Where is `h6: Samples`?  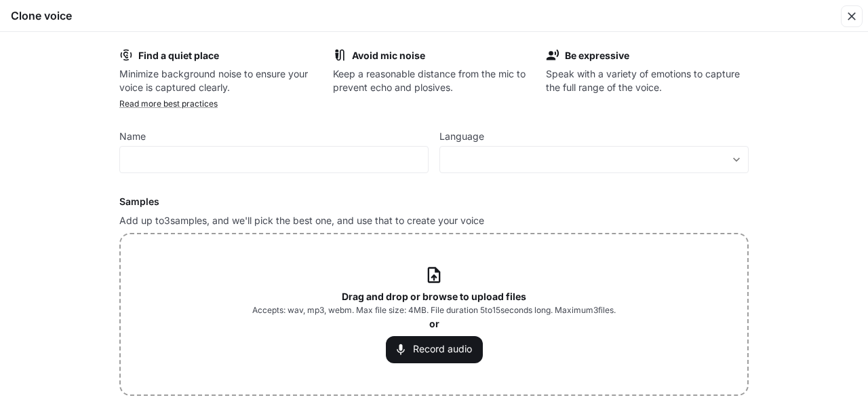 h6: Samples is located at coordinates (434, 202).